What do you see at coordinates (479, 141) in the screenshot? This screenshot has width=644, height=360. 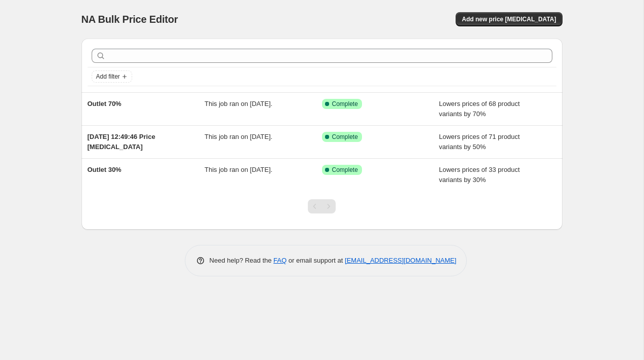 I see `span: Lowers prices of 71 product variants by 50%` at bounding box center [479, 141].